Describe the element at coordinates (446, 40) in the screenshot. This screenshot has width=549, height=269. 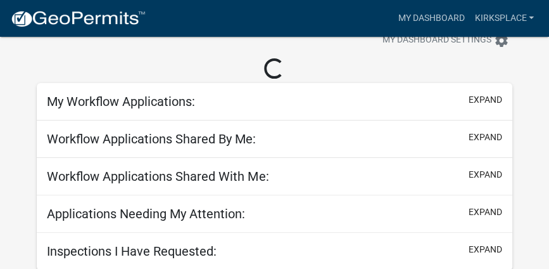
I see `button: My Dashboard Settingssettings` at that location.